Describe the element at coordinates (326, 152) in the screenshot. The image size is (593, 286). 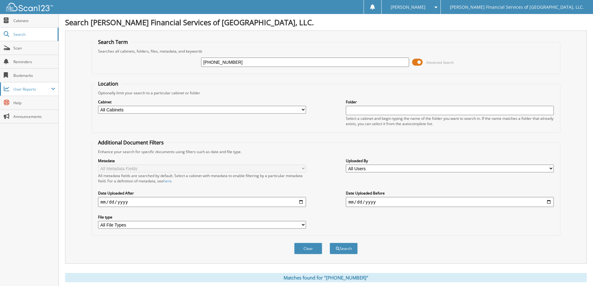
I see `div: Enhance your search for specific documents using filters such as date and file type.` at that location.